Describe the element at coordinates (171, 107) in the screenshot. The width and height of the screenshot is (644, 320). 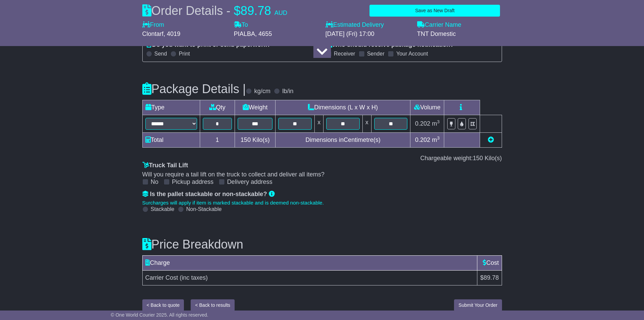
I see `td: Type` at that location.